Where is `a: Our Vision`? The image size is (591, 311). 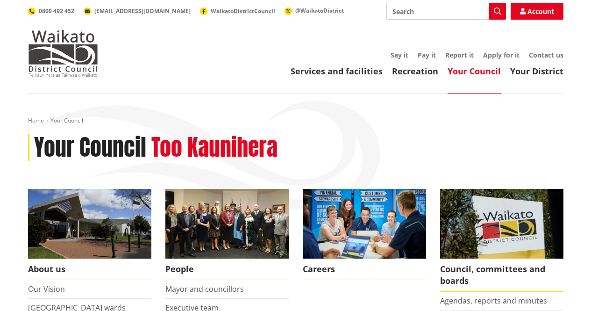
a: Our Vision is located at coordinates (46, 289).